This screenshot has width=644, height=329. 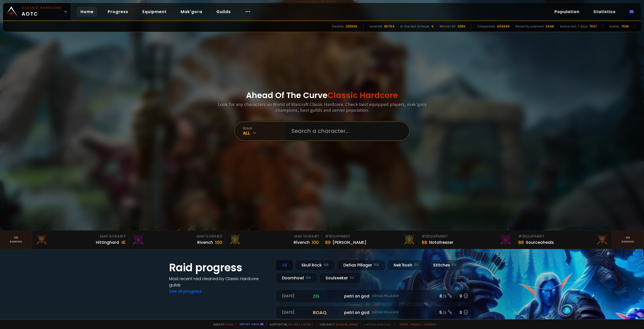 What do you see at coordinates (487, 27) in the screenshot?
I see `div: Characters` at bounding box center [487, 27].